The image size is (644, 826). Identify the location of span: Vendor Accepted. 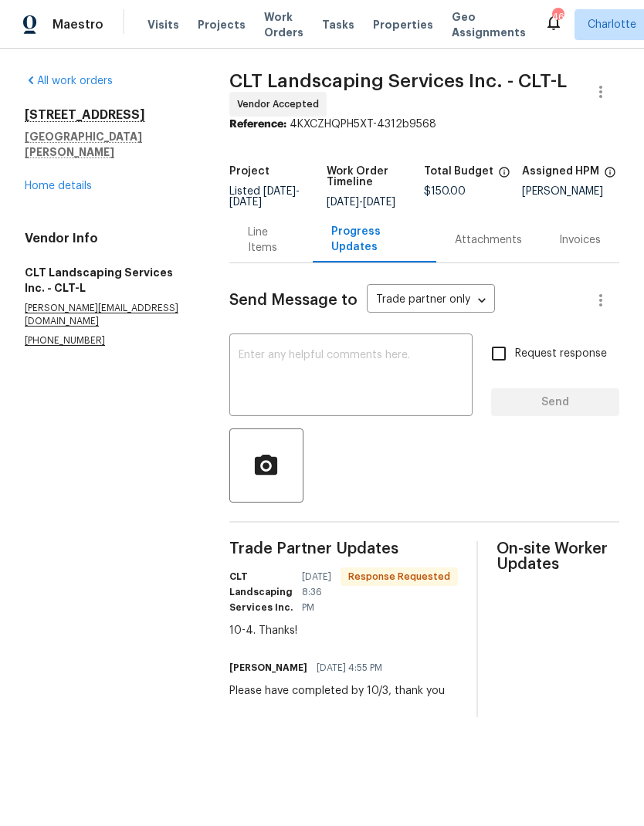
(281, 104).